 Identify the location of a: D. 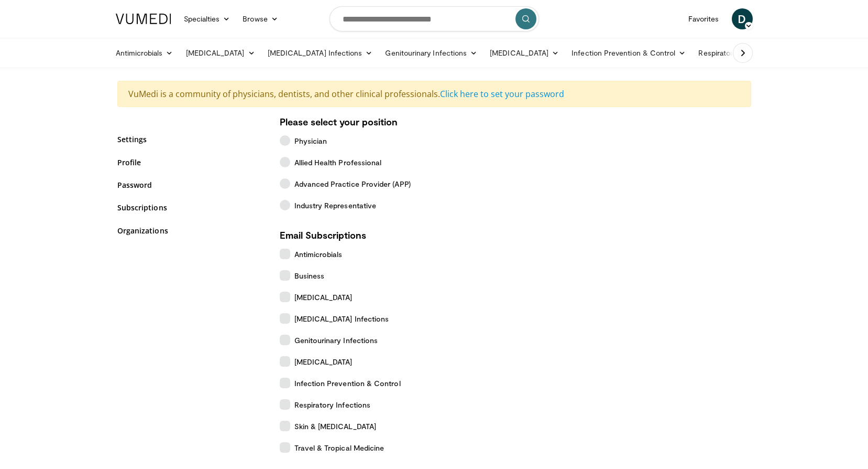
(743, 19).